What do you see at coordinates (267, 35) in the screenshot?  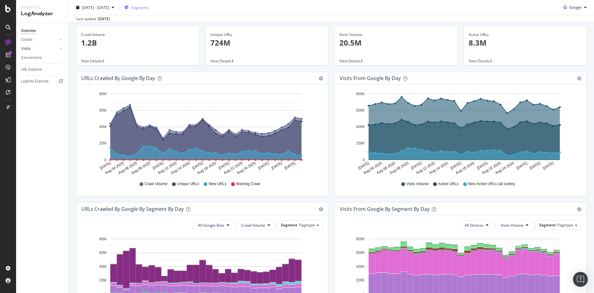 I see `div: Unique URLs` at bounding box center [267, 35].